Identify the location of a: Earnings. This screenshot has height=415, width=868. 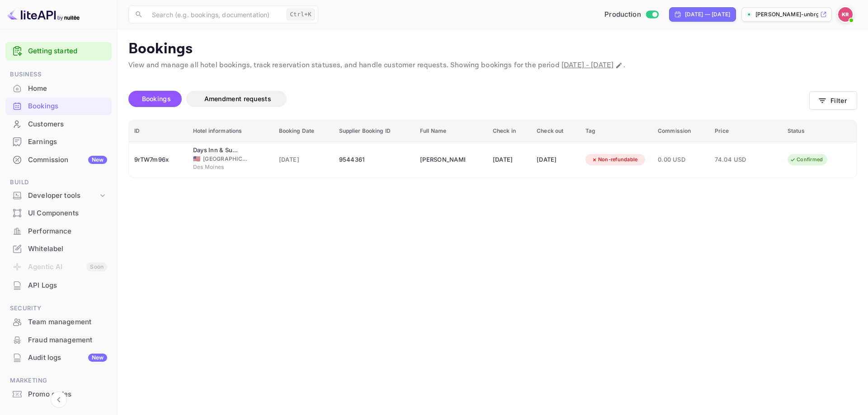
(58, 141).